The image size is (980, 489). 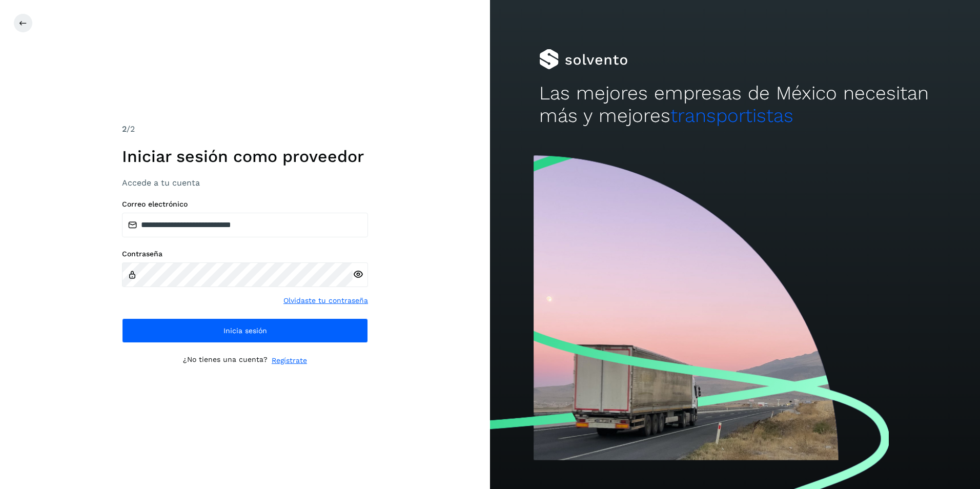 What do you see at coordinates (245, 204) in the screenshot?
I see `label: Correo electrónico` at bounding box center [245, 204].